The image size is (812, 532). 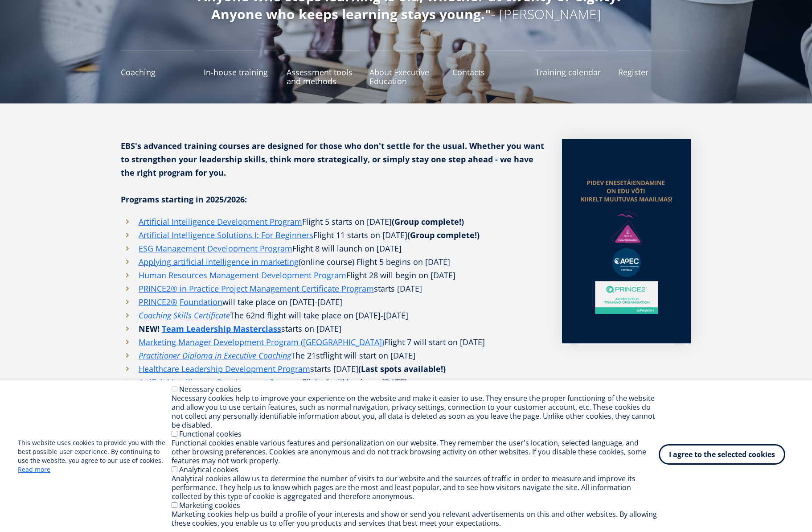 I want to click on a: Human Resources Management Development Program, so click(x=242, y=275).